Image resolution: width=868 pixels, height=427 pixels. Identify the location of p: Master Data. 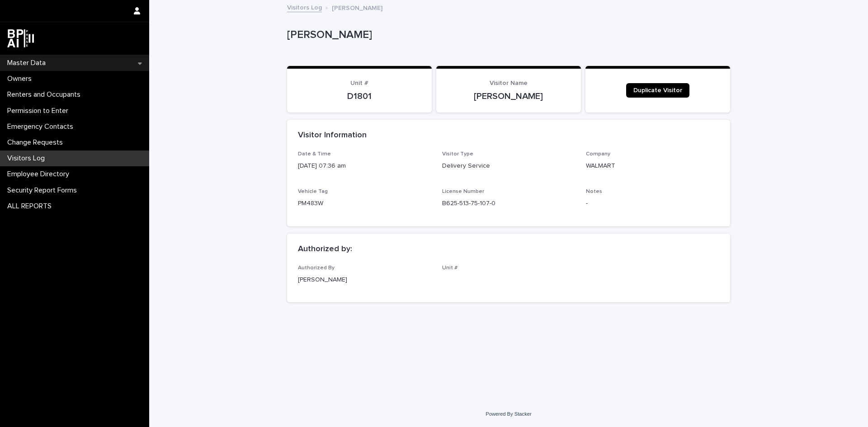
(28, 63).